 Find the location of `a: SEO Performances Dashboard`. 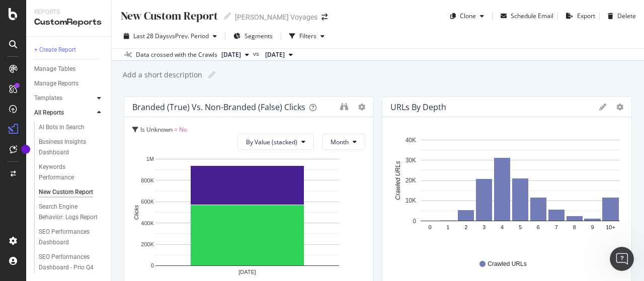

a: SEO Performances Dashboard is located at coordinates (71, 237).